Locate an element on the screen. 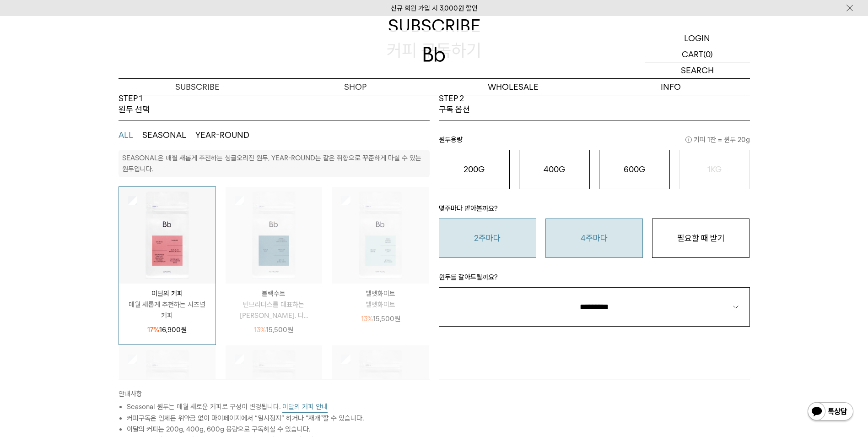 The image size is (868, 437). p: 원두용량 is located at coordinates (594, 142).